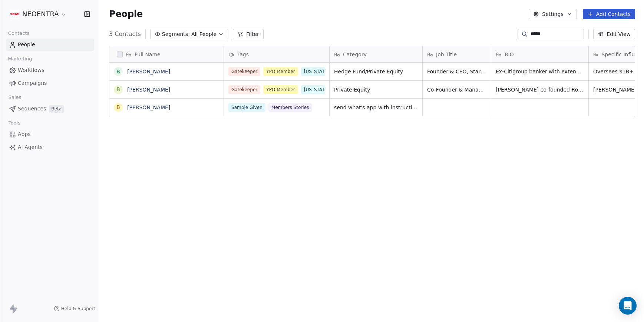  What do you see at coordinates (38, 14) in the screenshot?
I see `button: NEOENTRA` at bounding box center [38, 14].